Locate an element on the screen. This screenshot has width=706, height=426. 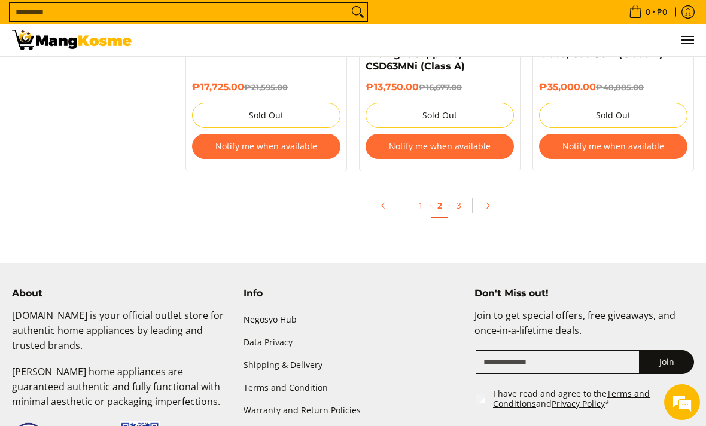
h6: ₱17,725.00 is located at coordinates (266, 87).